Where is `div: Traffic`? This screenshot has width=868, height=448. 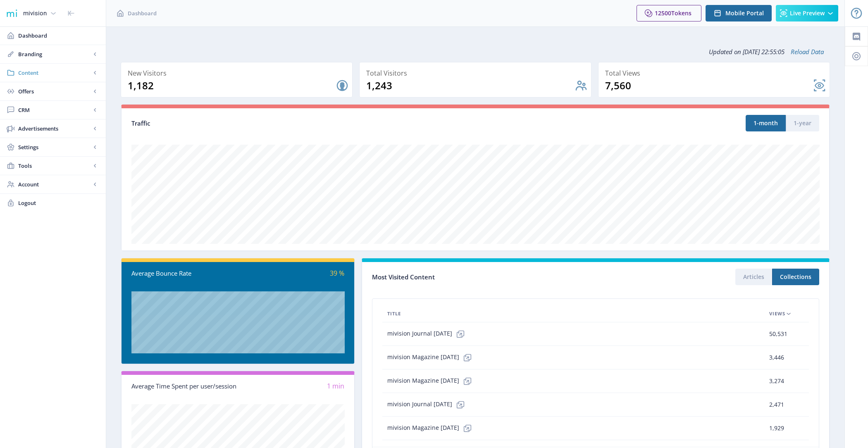 div: Traffic is located at coordinates (303, 123).